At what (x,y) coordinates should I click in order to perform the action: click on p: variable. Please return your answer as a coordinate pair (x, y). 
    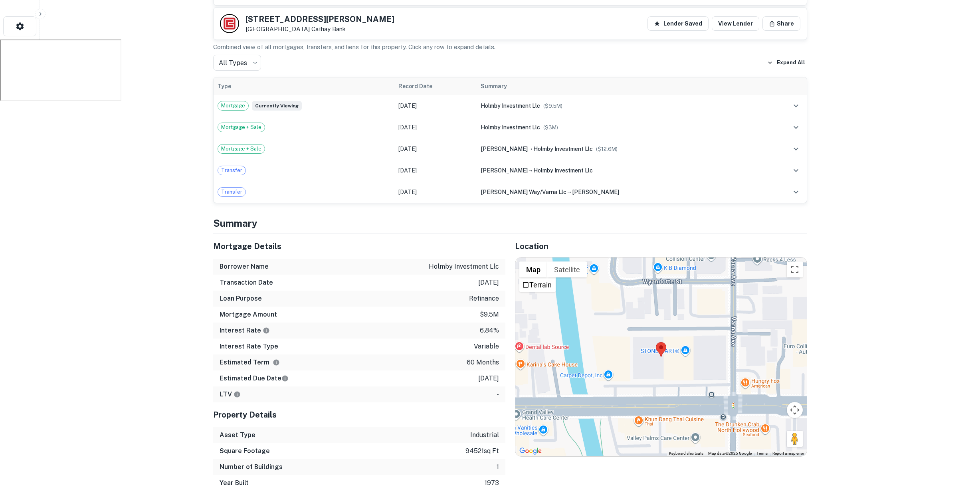
    Looking at the image, I should click on (486, 346).